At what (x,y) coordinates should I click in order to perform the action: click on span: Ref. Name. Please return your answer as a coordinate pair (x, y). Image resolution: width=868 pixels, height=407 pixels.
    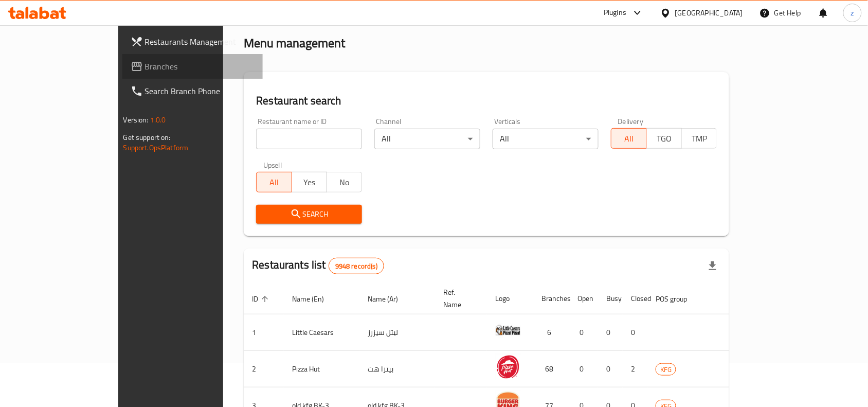
    Looking at the image, I should click on (458, 298).